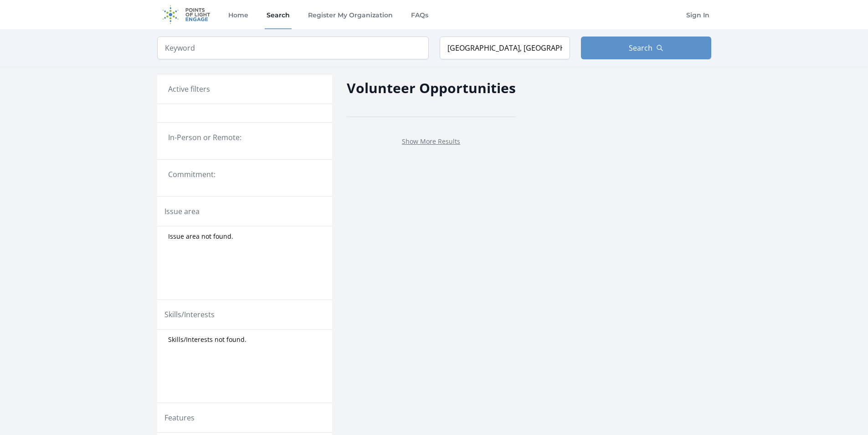 This screenshot has height=435, width=868. I want to click on button: Search, so click(646, 48).